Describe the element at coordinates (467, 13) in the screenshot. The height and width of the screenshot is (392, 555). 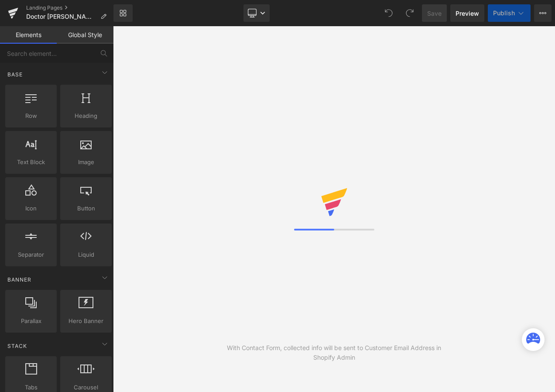
I see `span: Preview` at that location.